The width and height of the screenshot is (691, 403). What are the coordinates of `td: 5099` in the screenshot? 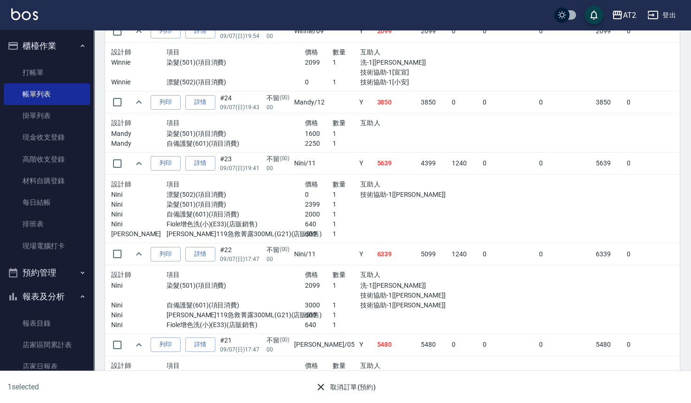 It's located at (434, 254).